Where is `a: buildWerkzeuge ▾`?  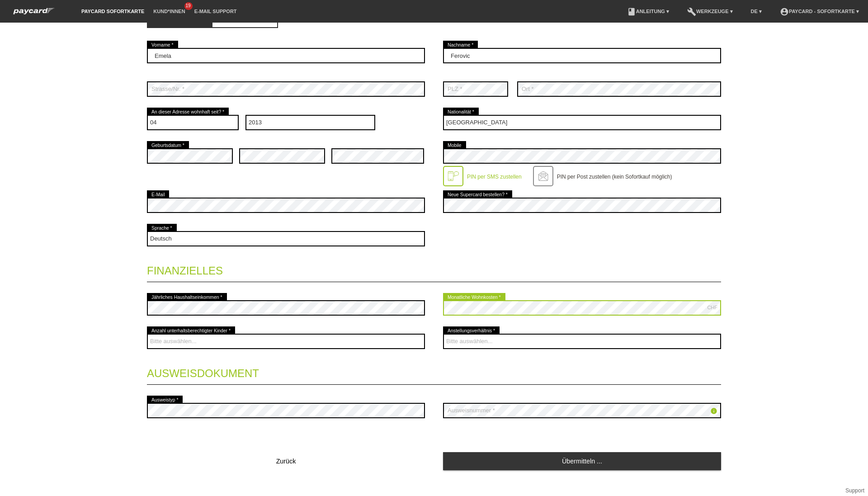
a: buildWerkzeuge ▾ is located at coordinates (710, 11).